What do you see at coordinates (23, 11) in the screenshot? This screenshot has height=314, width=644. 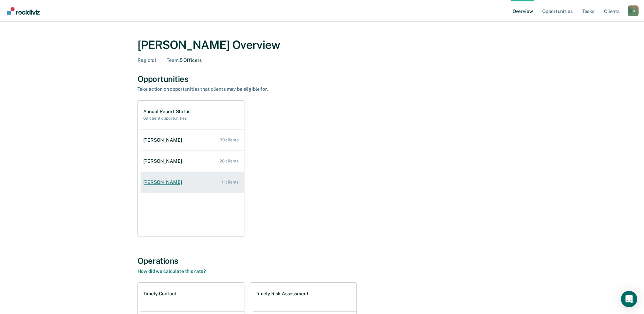 I see `img: Recidiviz` at bounding box center [23, 11].